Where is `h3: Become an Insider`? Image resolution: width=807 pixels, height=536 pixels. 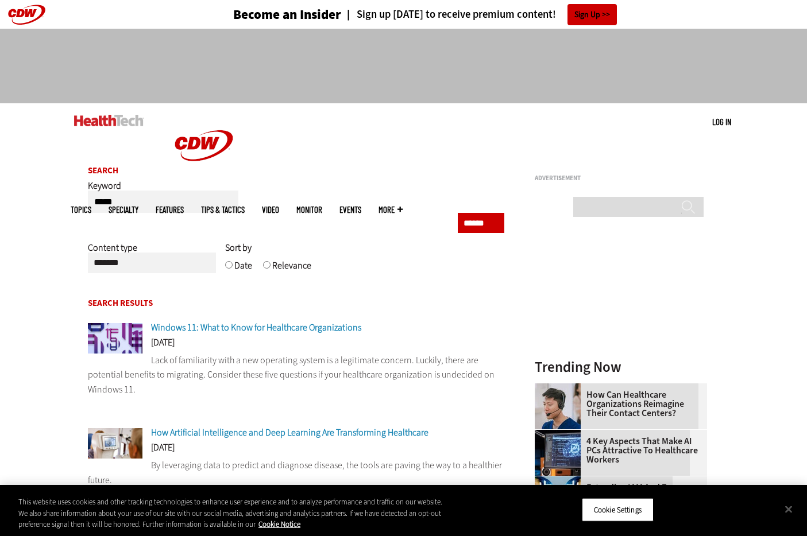 h3: Become an Insider is located at coordinates (287, 14).